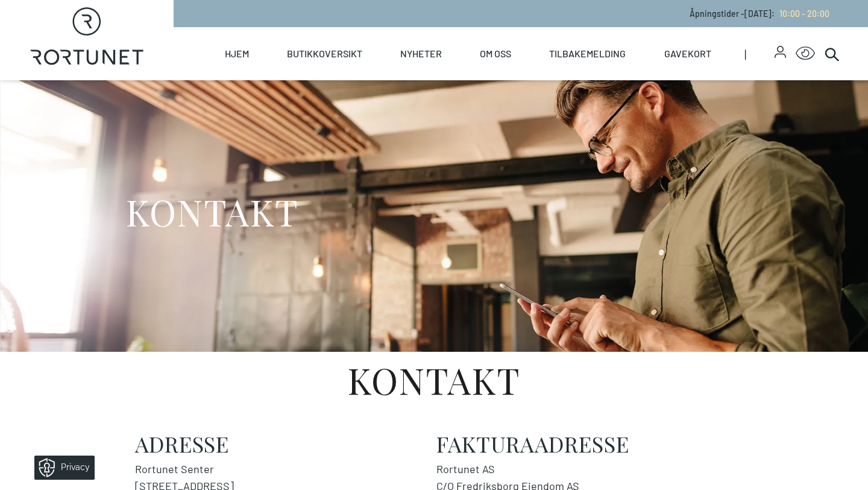 Image resolution: width=868 pixels, height=490 pixels. What do you see at coordinates (212, 211) in the screenshot?
I see `h1: KONTAKT` at bounding box center [212, 211].